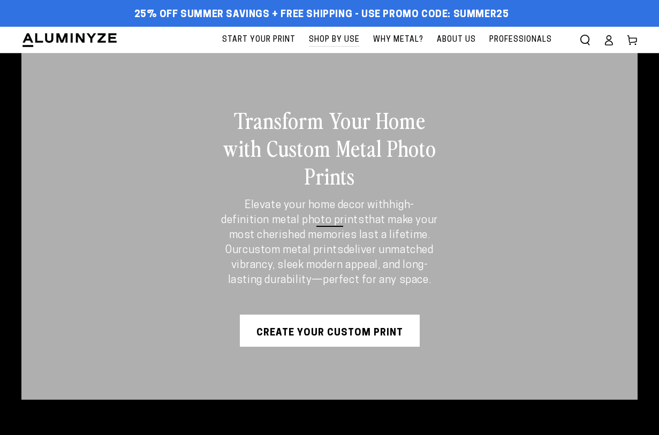  I want to click on a: About Us, so click(456, 40).